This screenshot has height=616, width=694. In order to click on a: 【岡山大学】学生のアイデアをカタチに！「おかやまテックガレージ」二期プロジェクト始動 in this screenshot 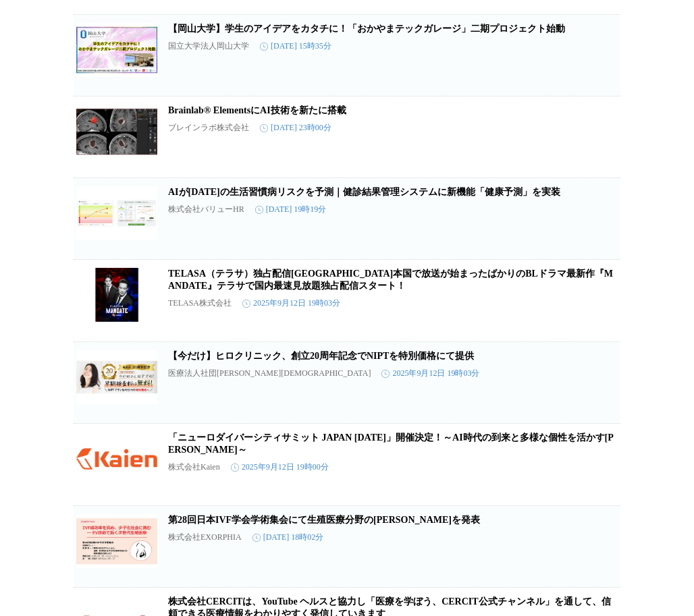, I will do `click(367, 28)`.